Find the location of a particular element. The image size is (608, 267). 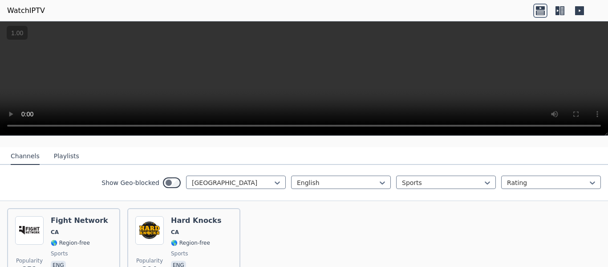

img: Fight Network is located at coordinates (29, 230).